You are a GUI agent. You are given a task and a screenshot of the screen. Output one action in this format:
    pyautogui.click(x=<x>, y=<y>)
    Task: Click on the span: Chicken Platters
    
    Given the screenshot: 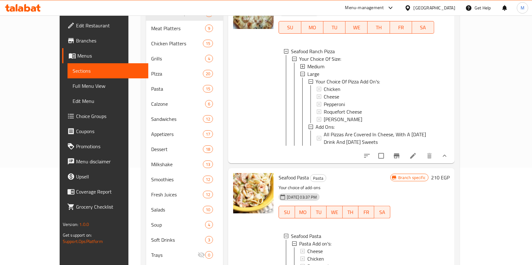 What is the action you would take?
    pyautogui.click(x=177, y=44)
    